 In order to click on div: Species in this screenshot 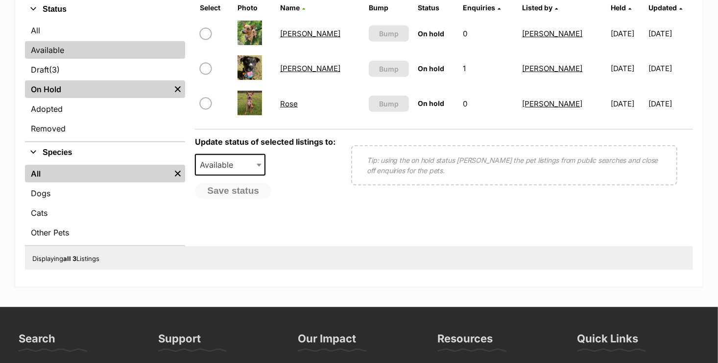, I will do `click(105, 204)`.